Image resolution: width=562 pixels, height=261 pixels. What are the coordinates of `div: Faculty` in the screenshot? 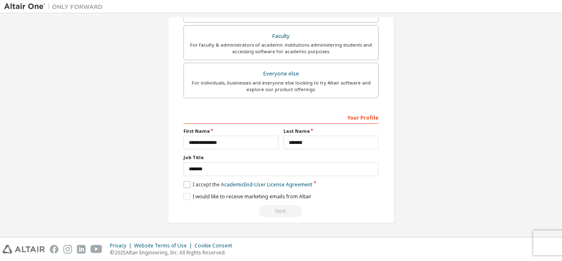 It's located at (281, 36).